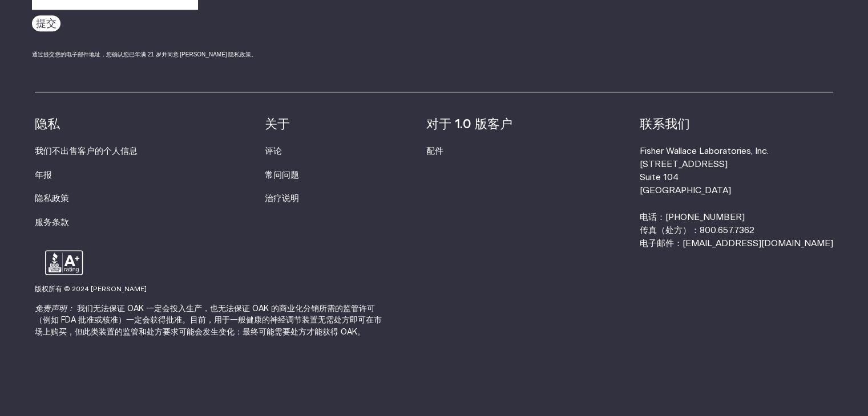  What do you see at coordinates (704, 151) in the screenshot?
I see `font: Fisher Wallace Laboratories, Inc.` at bounding box center [704, 151].